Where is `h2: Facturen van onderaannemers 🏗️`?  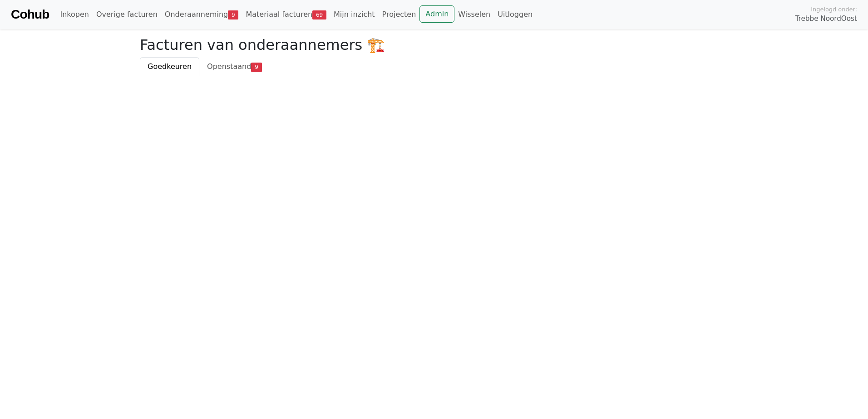
h2: Facturen van onderaannemers 🏗️ is located at coordinates (434, 45).